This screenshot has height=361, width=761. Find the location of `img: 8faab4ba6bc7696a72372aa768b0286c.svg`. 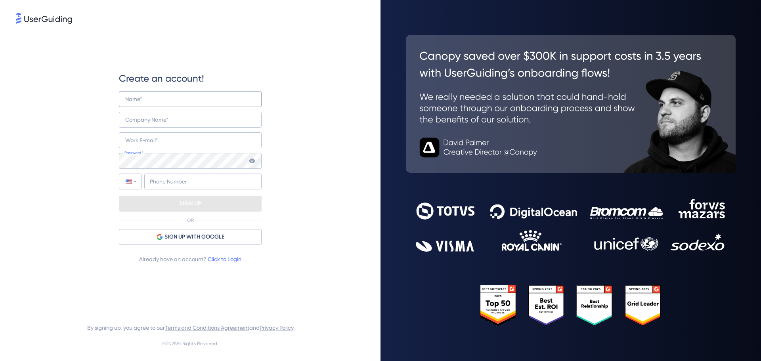

img: 8faab4ba6bc7696a72372aa768b0286c.svg is located at coordinates (44, 18).